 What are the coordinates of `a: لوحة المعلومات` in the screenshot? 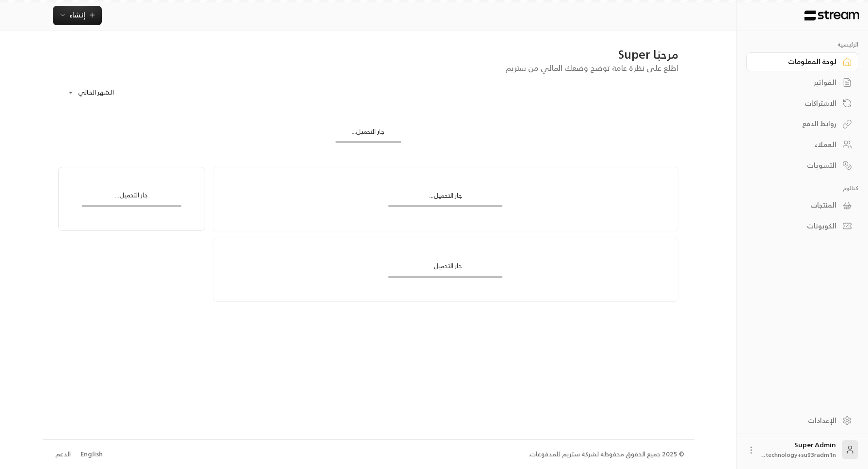 It's located at (802, 61).